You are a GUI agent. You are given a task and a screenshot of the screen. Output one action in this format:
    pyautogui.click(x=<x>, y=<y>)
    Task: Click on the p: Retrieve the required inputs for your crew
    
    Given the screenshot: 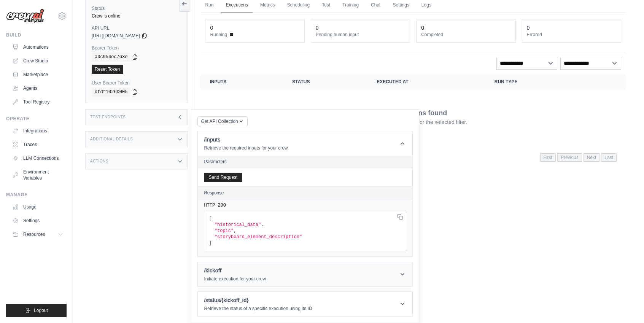 What is the action you would take?
    pyautogui.click(x=246, y=148)
    